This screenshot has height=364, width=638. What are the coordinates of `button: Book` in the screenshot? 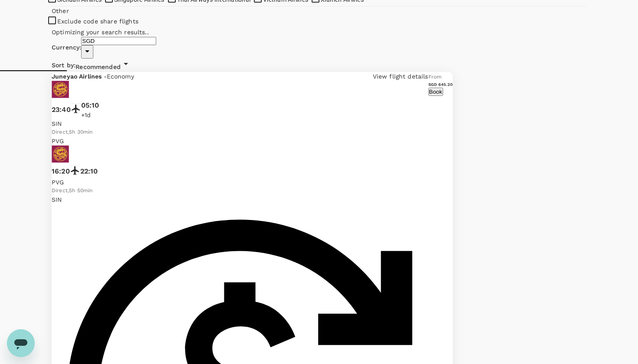 It's located at (436, 91).